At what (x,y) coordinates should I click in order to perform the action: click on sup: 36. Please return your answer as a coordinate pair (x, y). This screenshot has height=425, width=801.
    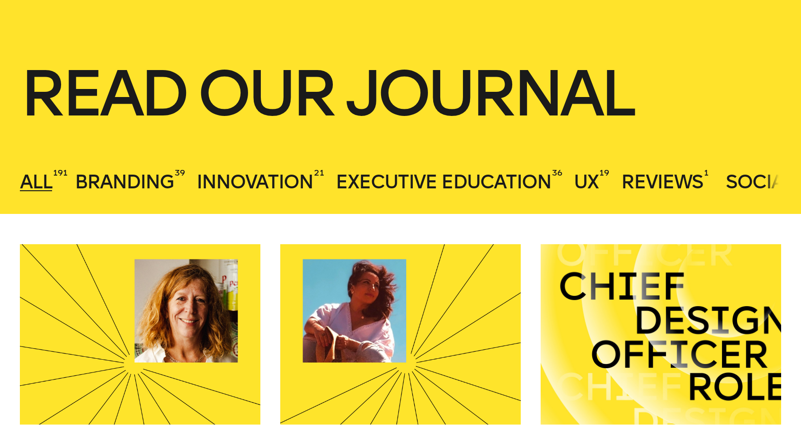
    Looking at the image, I should click on (557, 173).